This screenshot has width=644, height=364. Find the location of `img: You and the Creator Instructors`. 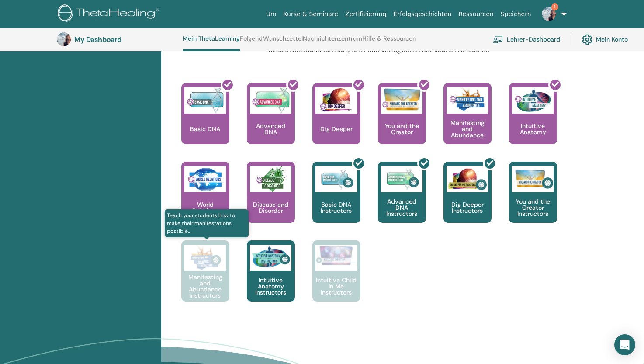

img: You and the Creator Instructors is located at coordinates (532, 179).